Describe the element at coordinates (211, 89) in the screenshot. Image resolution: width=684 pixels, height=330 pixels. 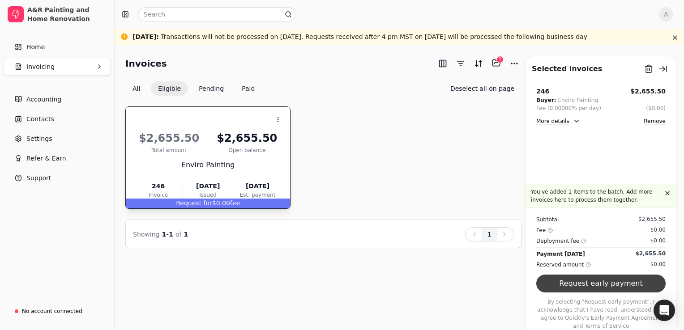
I see `button: Pending` at that location.